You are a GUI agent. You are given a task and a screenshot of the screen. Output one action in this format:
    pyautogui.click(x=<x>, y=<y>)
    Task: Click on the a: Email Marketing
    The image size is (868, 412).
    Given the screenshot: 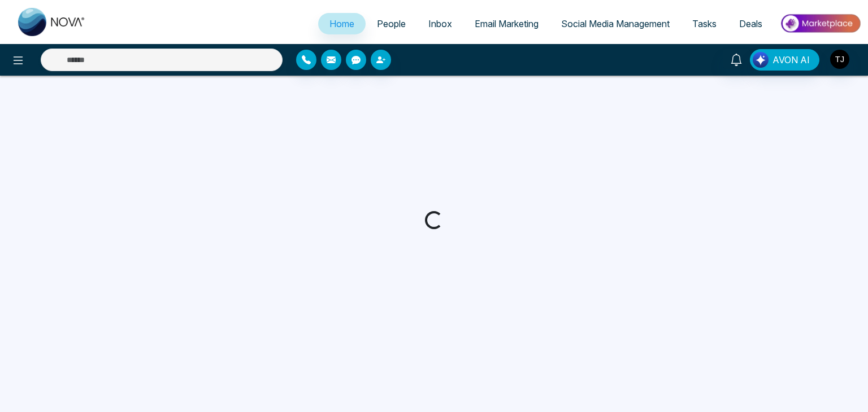 What is the action you would take?
    pyautogui.click(x=507, y=24)
    